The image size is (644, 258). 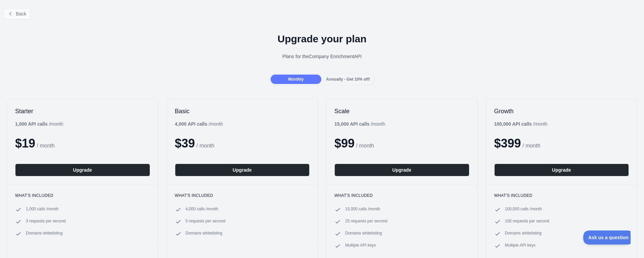 I want to click on b: 15,000 API calls, so click(x=352, y=124).